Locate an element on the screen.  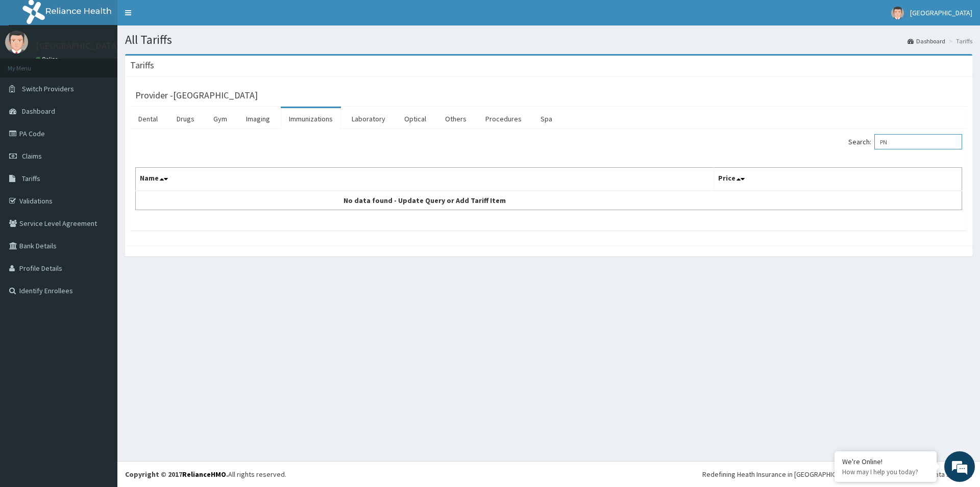
a: Dental is located at coordinates (148, 119).